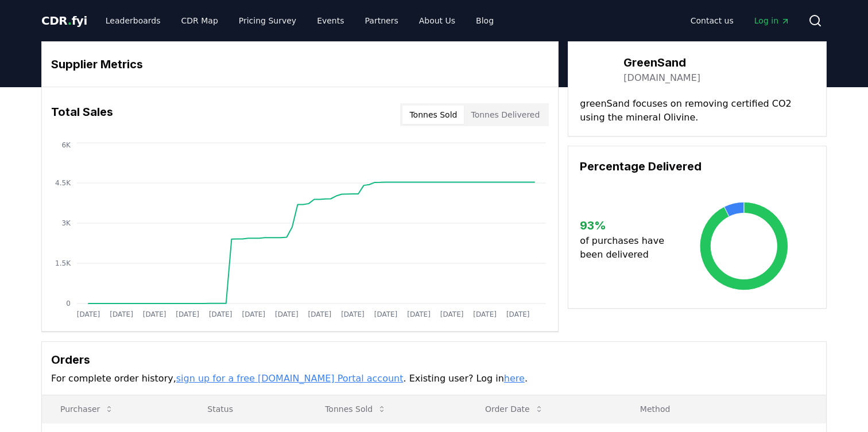 This screenshot has height=432, width=868. Describe the element at coordinates (662, 62) in the screenshot. I see `h3: GreenSand` at that location.